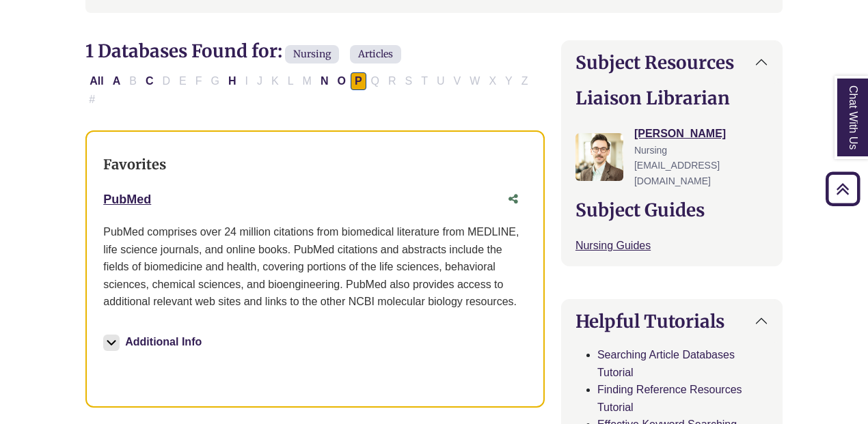 The width and height of the screenshot is (868, 424). I want to click on button: Filter Results N, so click(325, 81).